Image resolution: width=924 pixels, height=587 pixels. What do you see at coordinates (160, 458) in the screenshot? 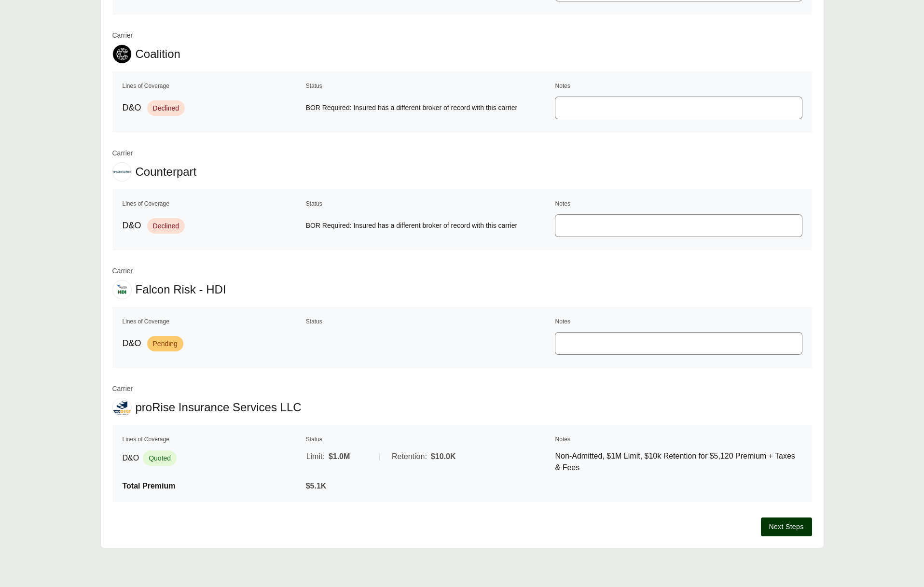
I see `span: Quoted` at bounding box center [160, 458].